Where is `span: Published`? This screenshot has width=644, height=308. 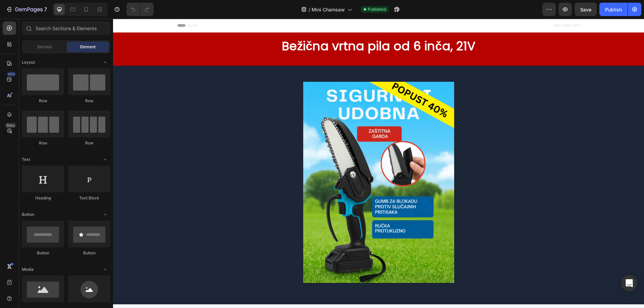 span: Published is located at coordinates (377, 10).